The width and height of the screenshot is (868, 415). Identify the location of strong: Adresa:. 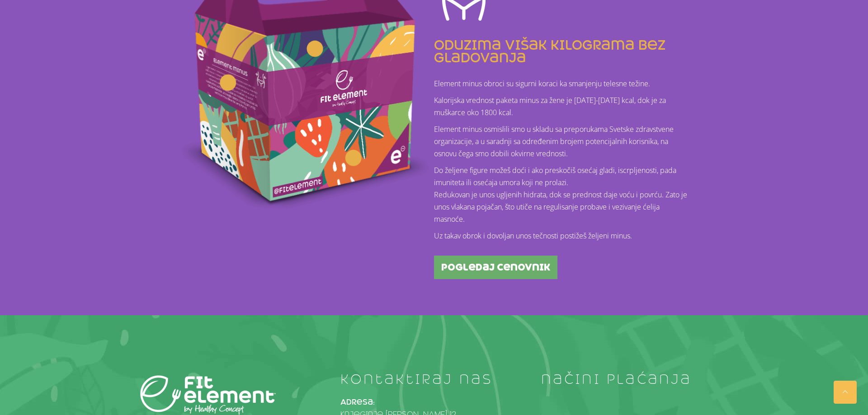
(358, 402).